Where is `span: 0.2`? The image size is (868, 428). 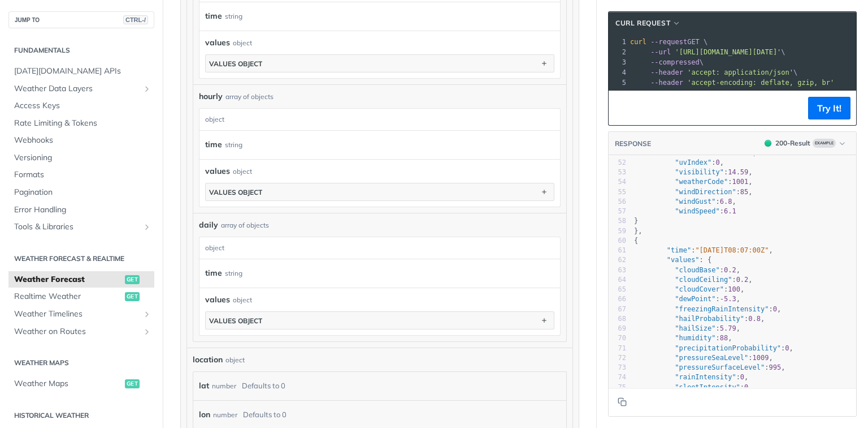 span: 0.2 is located at coordinates (742, 279).